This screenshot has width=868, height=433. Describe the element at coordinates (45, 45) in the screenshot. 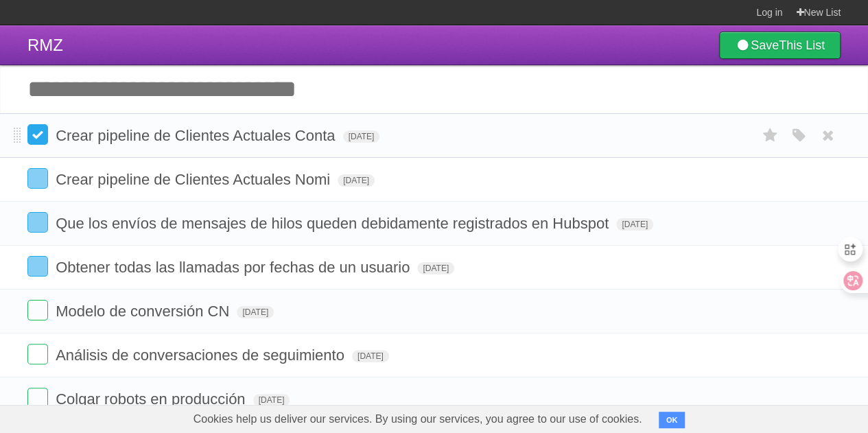

I see `span: RMZ` at that location.